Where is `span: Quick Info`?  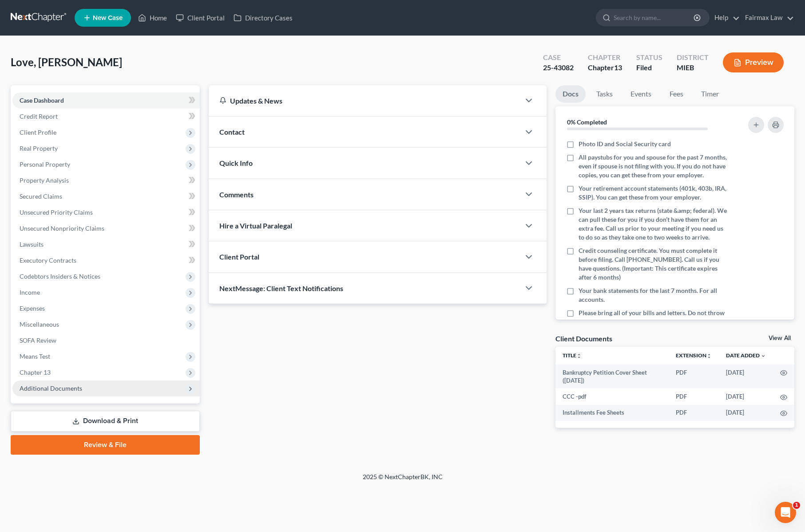
span: Quick Info is located at coordinates (236, 163).